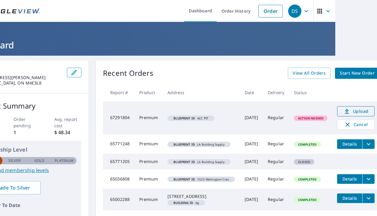 This screenshot has width=377, height=216. What do you see at coordinates (119, 144) in the screenshot?
I see `td: 65771248` at bounding box center [119, 144].